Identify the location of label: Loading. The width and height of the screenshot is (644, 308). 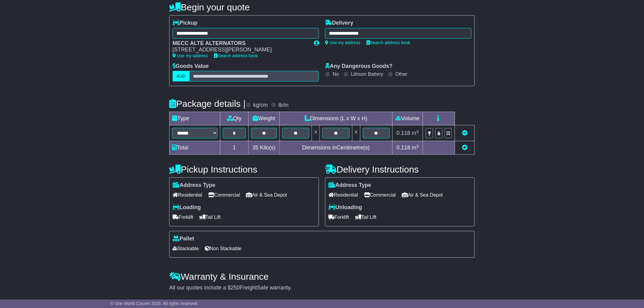
(187, 207).